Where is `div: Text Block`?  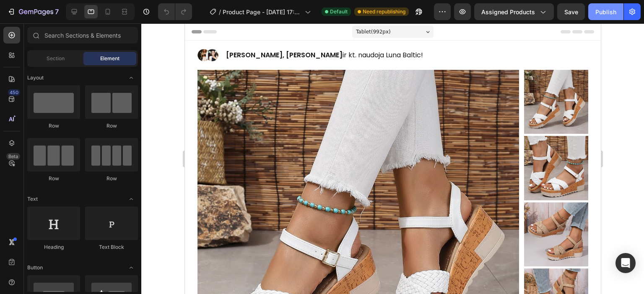 div: Text Block is located at coordinates (111, 248).